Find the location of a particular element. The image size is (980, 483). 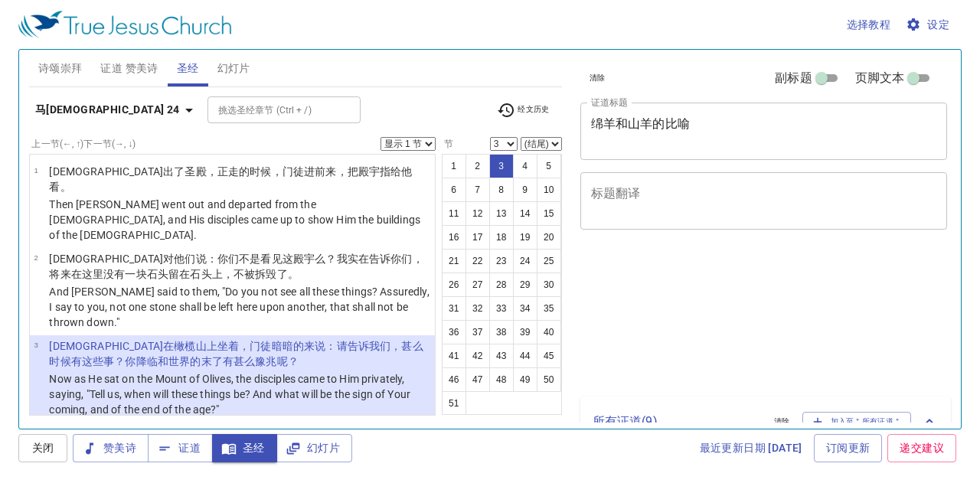

span: 证道 is located at coordinates (180, 448).